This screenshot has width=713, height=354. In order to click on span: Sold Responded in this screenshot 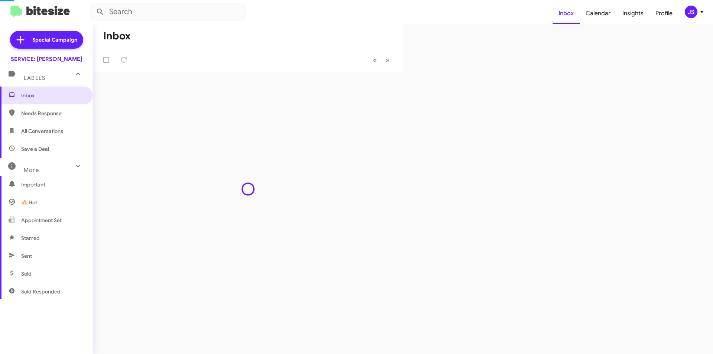, I will do `click(41, 292)`.